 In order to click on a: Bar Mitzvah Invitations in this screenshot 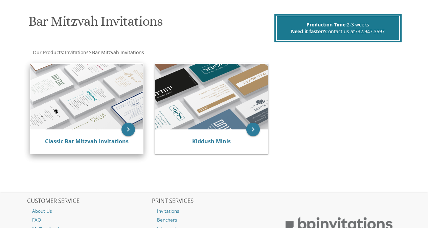, I will do `click(118, 52)`.